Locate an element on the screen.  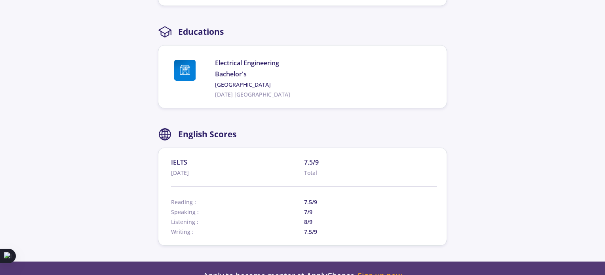
span: 8/9 is located at coordinates (370, 222).